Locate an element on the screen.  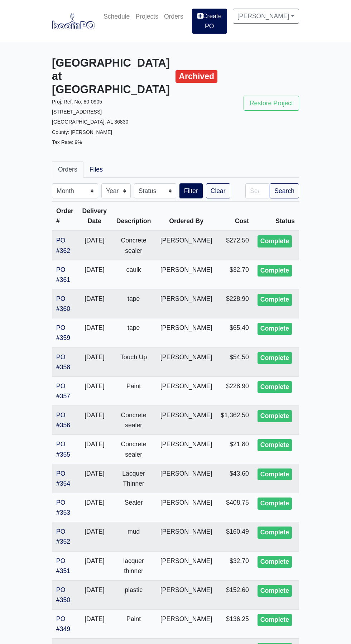
th: Ordered By is located at coordinates (187, 216).